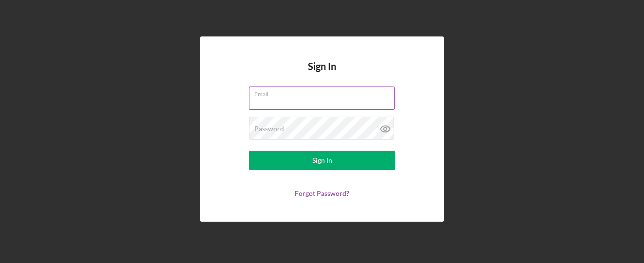  What do you see at coordinates (269, 129) in the screenshot?
I see `label: Password` at bounding box center [269, 129].